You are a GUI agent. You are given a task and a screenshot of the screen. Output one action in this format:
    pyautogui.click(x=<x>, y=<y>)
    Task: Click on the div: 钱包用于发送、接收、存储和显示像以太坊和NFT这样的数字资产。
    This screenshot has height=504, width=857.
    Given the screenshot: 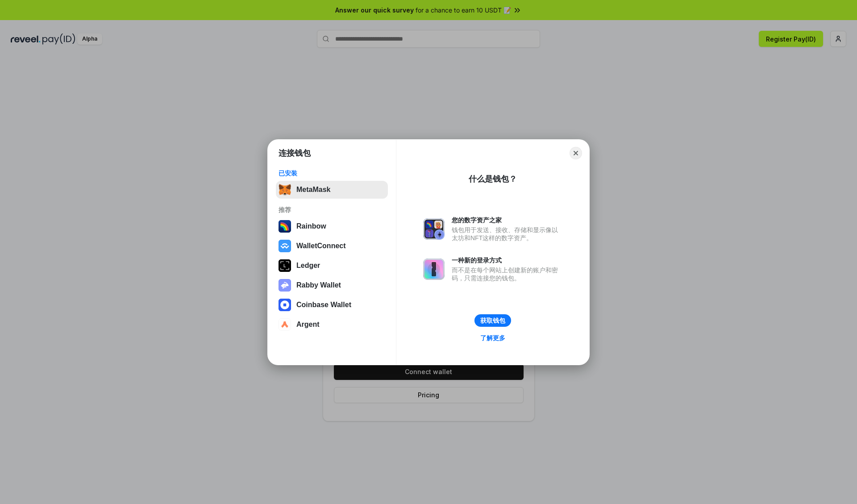 What is the action you would take?
    pyautogui.click(x=507, y=234)
    